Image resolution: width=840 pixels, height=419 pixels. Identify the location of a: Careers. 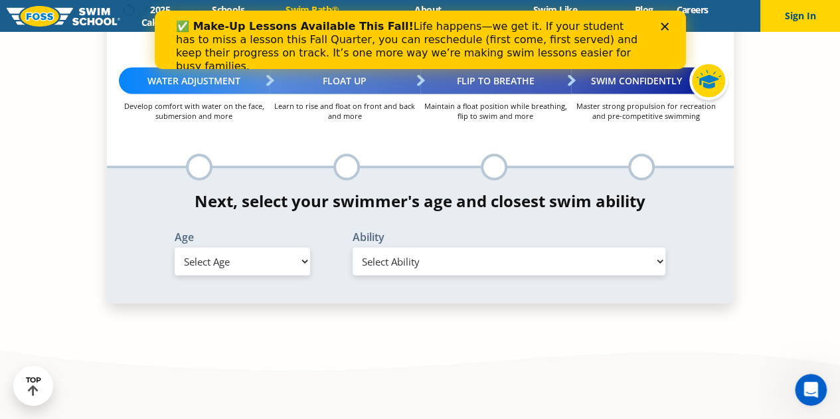
(692, 9).